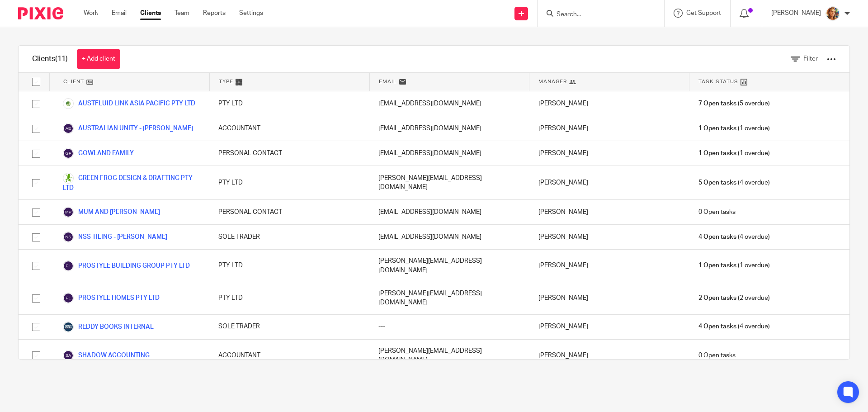  What do you see at coordinates (74, 81) in the screenshot?
I see `span: Client` at bounding box center [74, 81].